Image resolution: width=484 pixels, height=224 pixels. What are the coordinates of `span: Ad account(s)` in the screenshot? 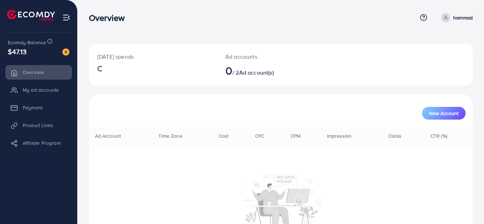 It's located at (257, 73).